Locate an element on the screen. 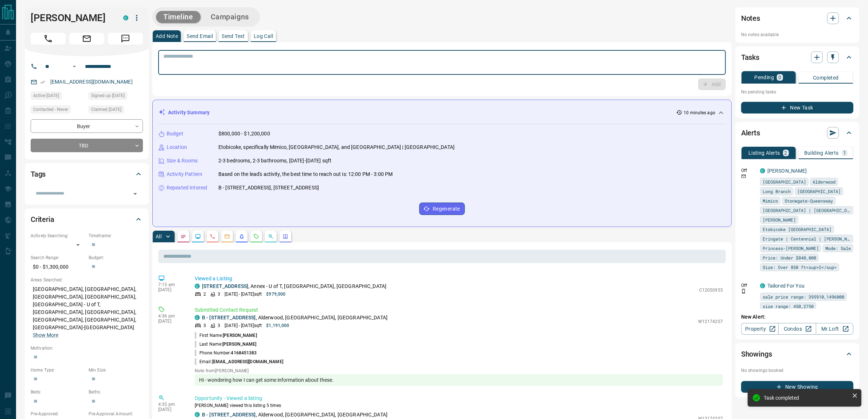  span: sale price range: 395910,1496000 is located at coordinates (804, 297).